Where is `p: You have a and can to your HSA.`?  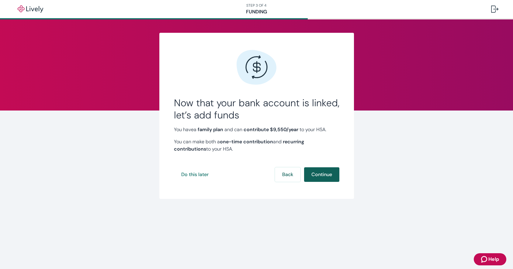 p: You have a and can to your HSA. is located at coordinates (257, 130).